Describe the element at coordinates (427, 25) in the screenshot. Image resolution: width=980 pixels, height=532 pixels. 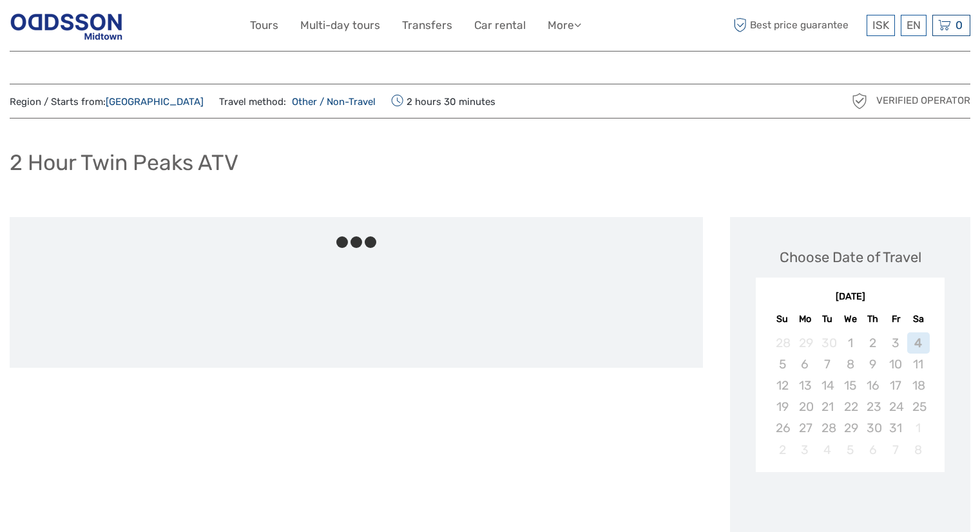
I see `a: Transfers` at that location.